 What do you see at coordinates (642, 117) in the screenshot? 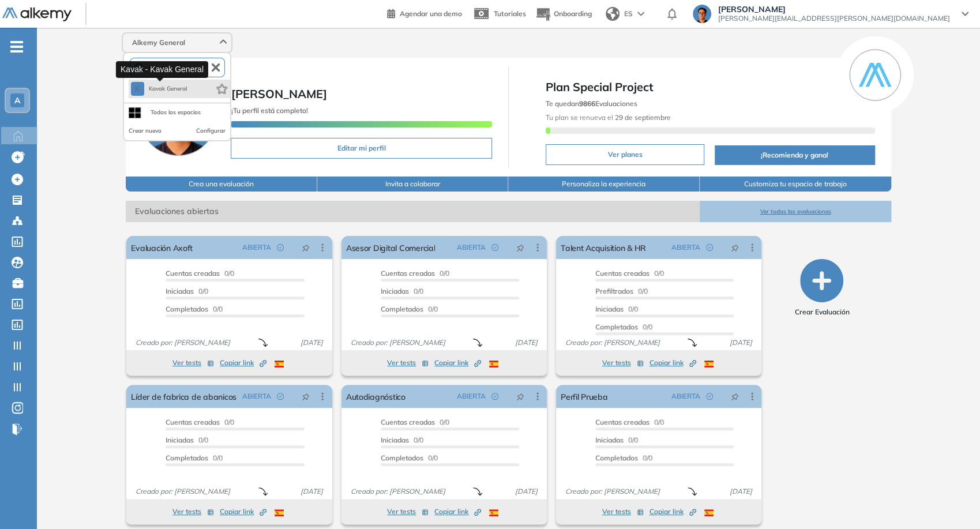
I see `b: 29 de septiembre` at bounding box center [642, 117].